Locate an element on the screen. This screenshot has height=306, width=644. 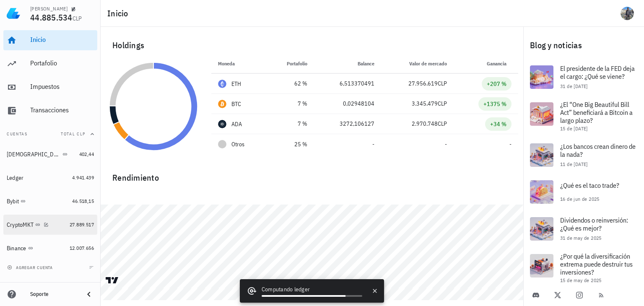
div: Computando ledger is located at coordinates (312, 290).